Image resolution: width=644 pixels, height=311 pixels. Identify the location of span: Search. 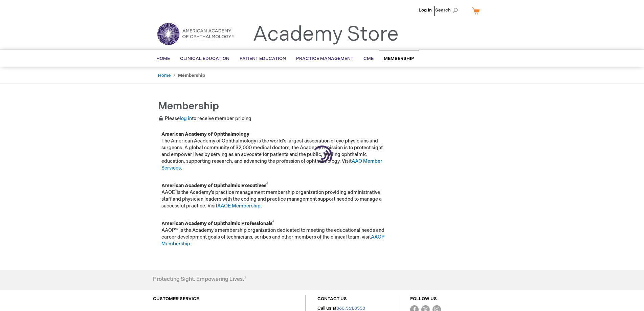
(448, 10).